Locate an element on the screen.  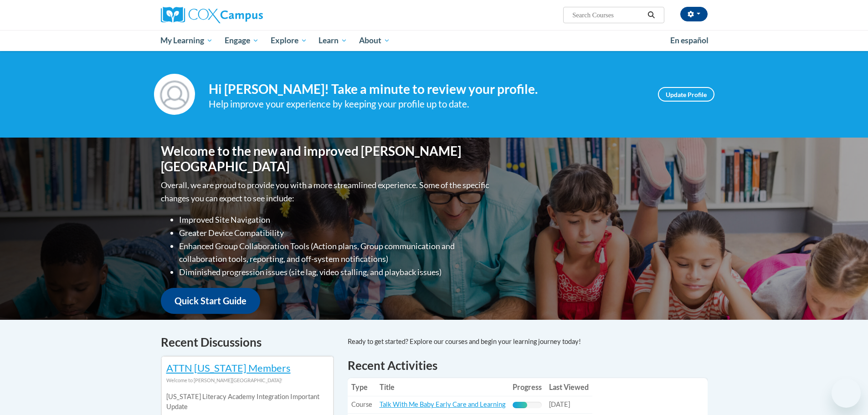
div: Help improve your experience by keeping your profile up to date. is located at coordinates (427, 104).